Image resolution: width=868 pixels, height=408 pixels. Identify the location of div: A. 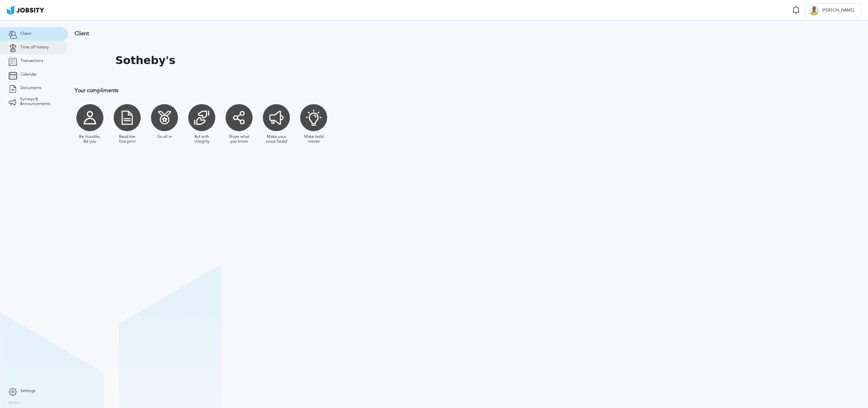
(814, 11).